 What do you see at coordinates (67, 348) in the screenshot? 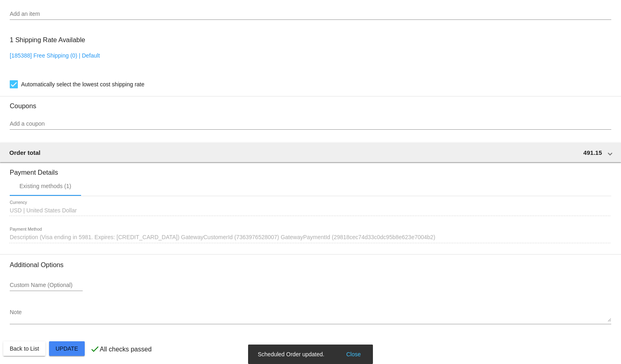
I see `span: Update` at bounding box center [67, 348].